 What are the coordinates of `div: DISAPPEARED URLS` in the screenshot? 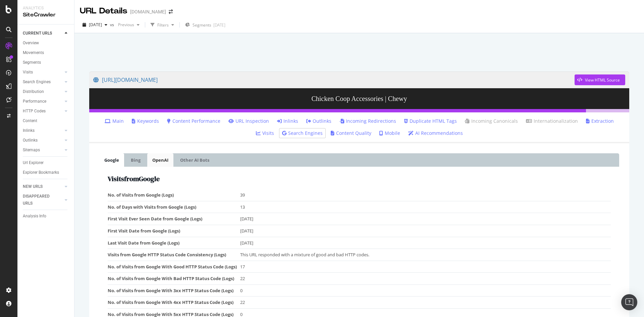 It's located at (40, 200).